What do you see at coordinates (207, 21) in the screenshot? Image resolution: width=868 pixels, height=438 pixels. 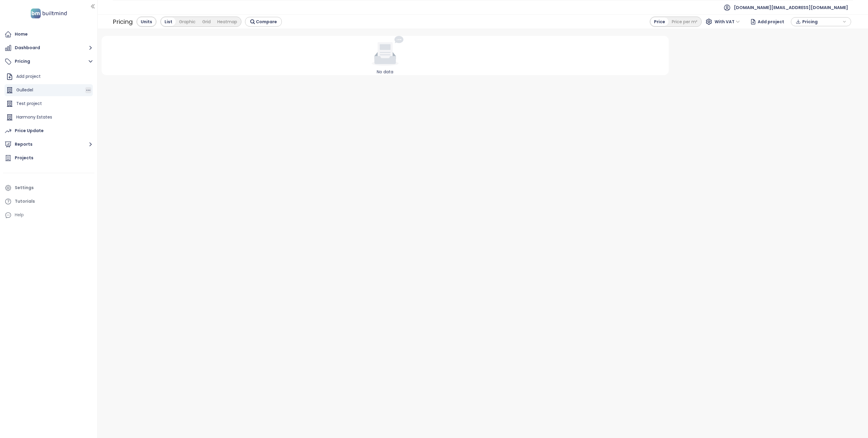 I see `div: Grid` at bounding box center [207, 21].